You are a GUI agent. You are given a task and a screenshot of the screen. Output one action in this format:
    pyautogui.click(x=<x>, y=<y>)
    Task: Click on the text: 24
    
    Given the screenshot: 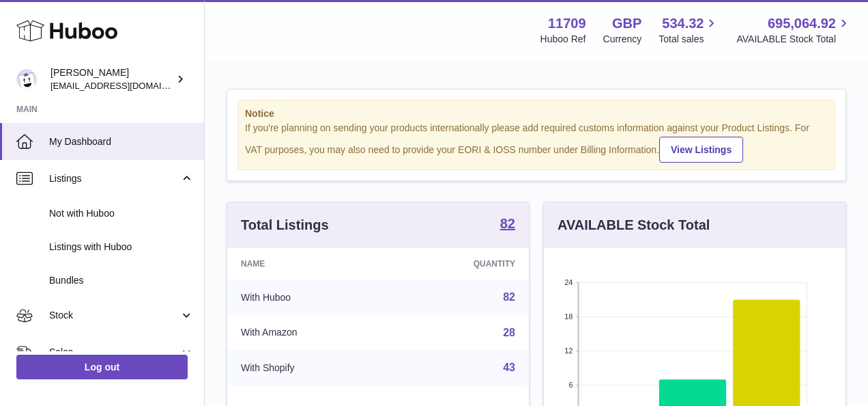 What is the action you would take?
    pyautogui.click(x=569, y=282)
    